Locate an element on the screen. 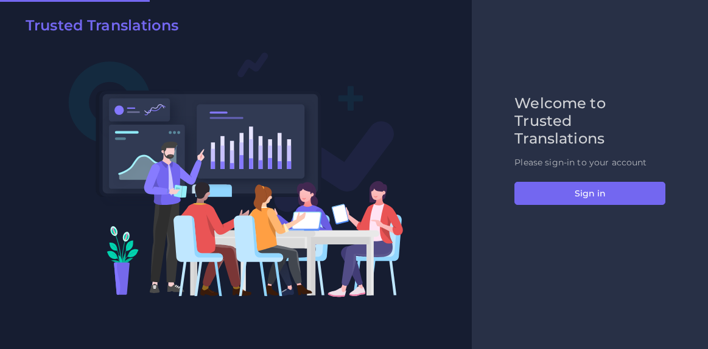 This screenshot has height=349, width=708. h2: Welcome to Trusted Translations is located at coordinates (590, 121).